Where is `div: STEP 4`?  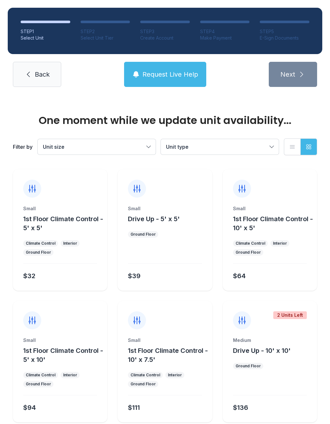 div: STEP 4 is located at coordinates (225, 32).